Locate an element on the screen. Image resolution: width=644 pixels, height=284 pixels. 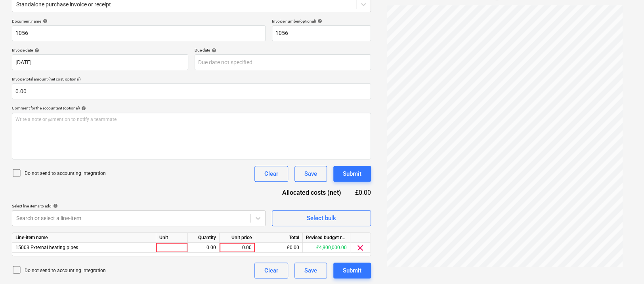
div: Quantity is located at coordinates (203, 238).